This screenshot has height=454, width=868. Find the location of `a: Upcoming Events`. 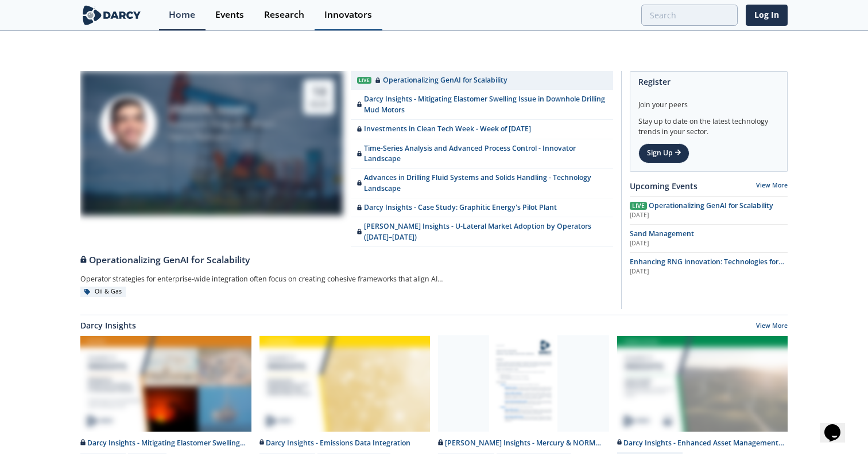

a: Upcoming Events is located at coordinates (663, 186).